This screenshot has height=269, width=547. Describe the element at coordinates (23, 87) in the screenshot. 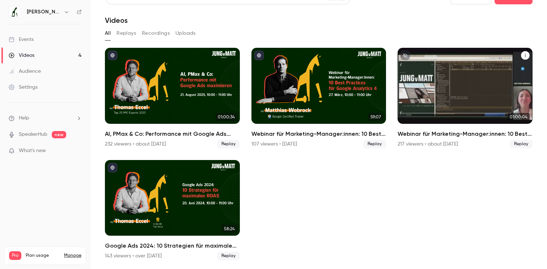

I see `div: Settings` at that location.